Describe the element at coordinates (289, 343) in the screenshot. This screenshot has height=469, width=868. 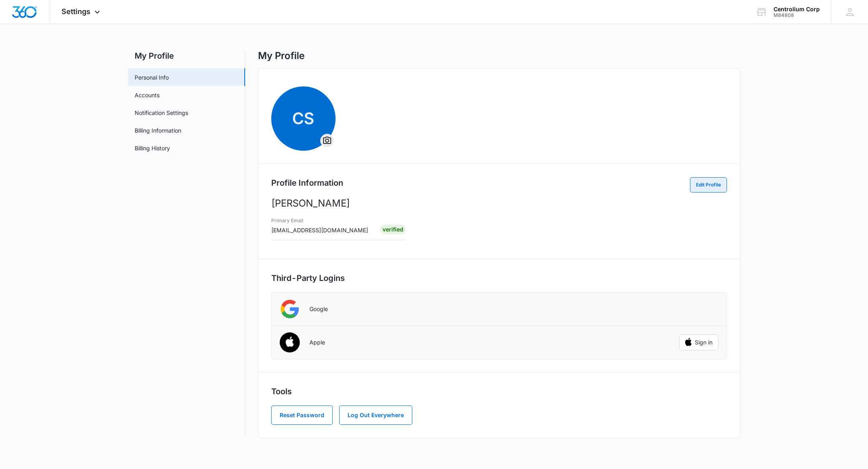
I see `img: Apple` at that location.